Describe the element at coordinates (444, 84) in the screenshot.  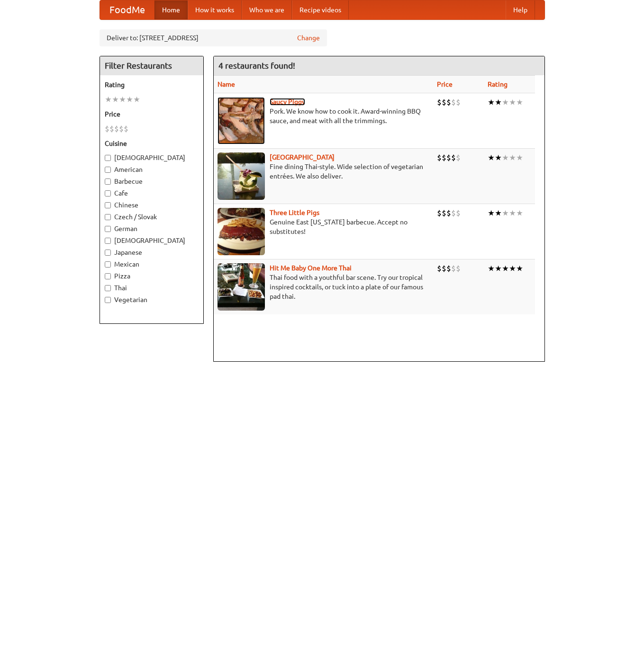
I see `a: Price` at that location.